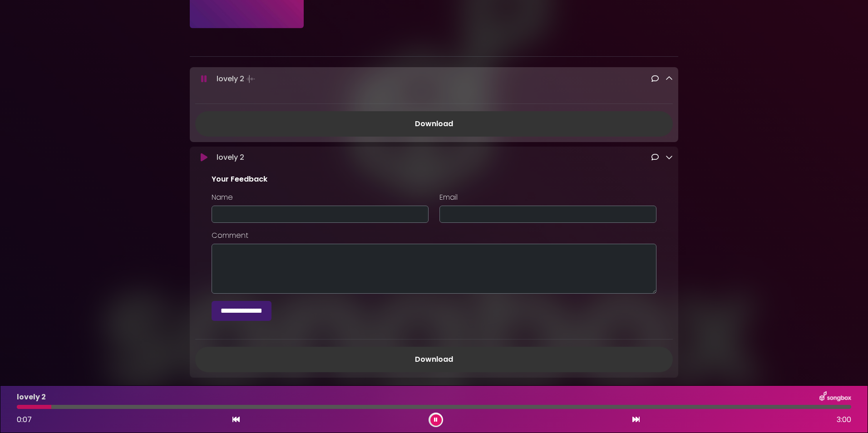 This screenshot has height=433, width=868. Describe the element at coordinates (251, 79) in the screenshot. I see `img: waveform4.gif` at that location.